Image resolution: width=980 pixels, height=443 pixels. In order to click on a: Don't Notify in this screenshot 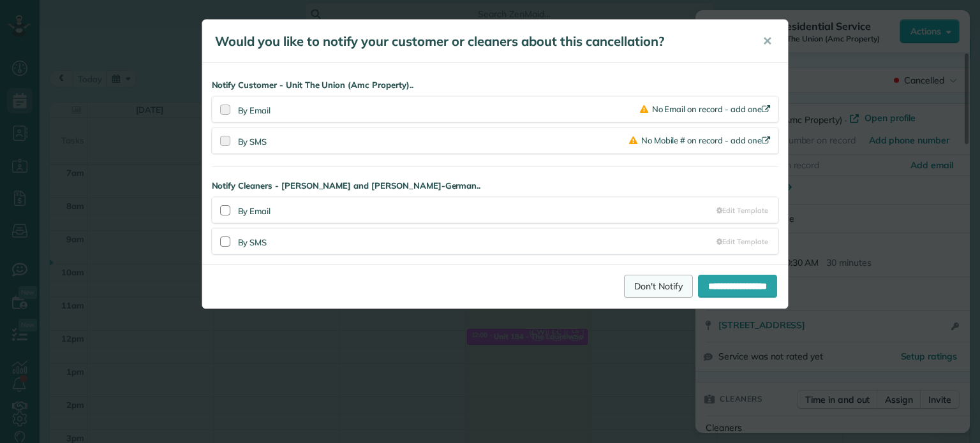, I will do `click(658, 286)`.